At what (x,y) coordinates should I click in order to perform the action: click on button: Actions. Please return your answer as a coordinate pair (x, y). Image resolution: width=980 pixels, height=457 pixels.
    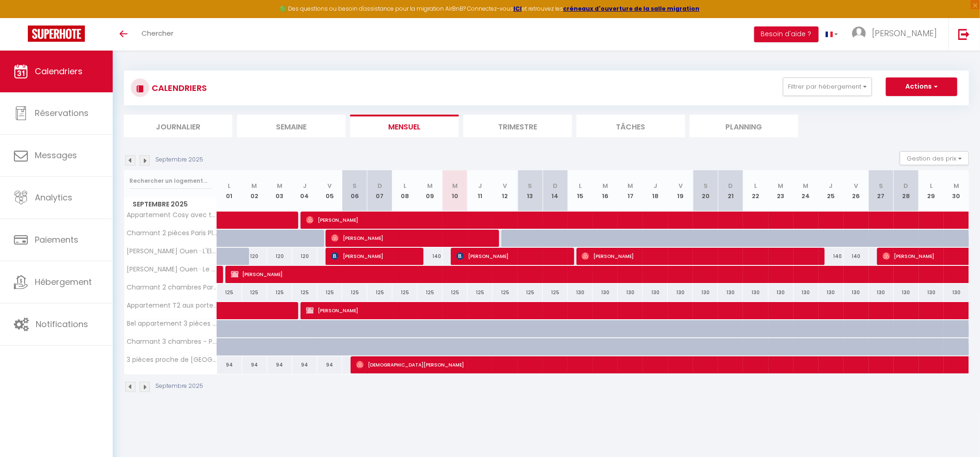
    Looking at the image, I should click on (922, 87).